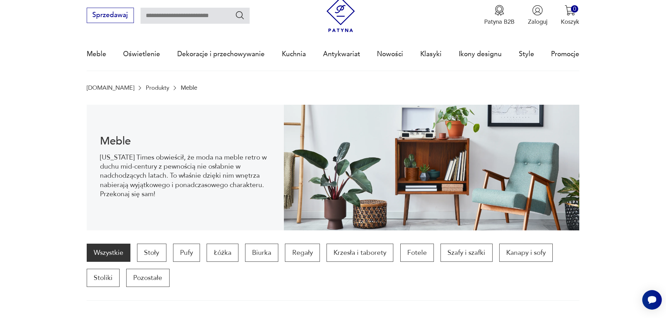 Image resolution: width=666 pixels, height=318 pixels. What do you see at coordinates (157, 88) in the screenshot?
I see `a: Produkty` at bounding box center [157, 88].